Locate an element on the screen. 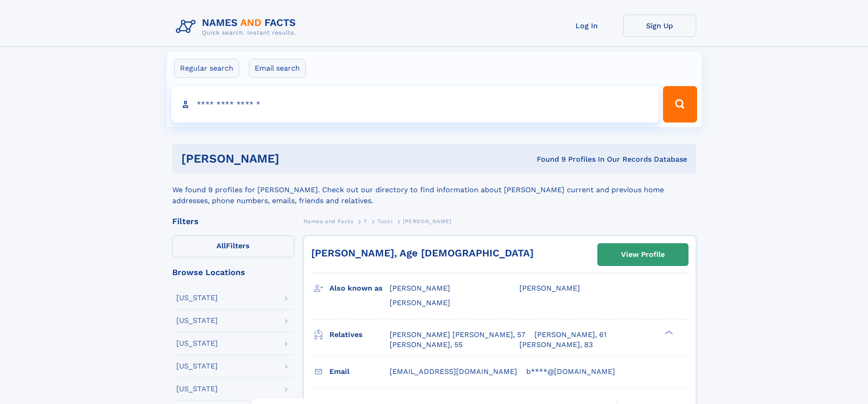 The height and width of the screenshot is (404, 868). div: View Profile is located at coordinates (643, 255).